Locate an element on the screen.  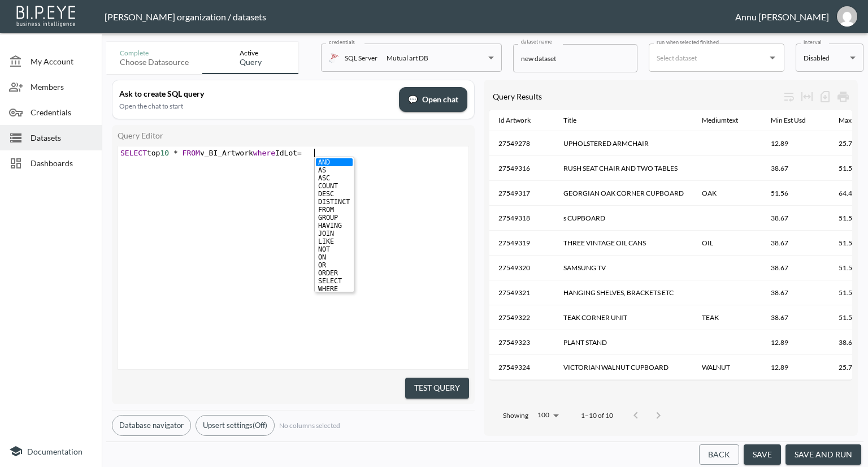
li: ASC is located at coordinates (334, 178).